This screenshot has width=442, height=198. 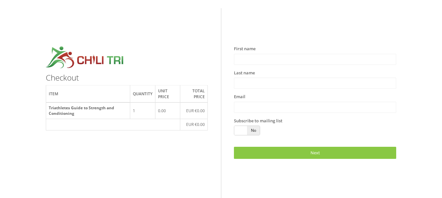 What do you see at coordinates (126, 78) in the screenshot?
I see `h3: Checkout` at bounding box center [126, 78].